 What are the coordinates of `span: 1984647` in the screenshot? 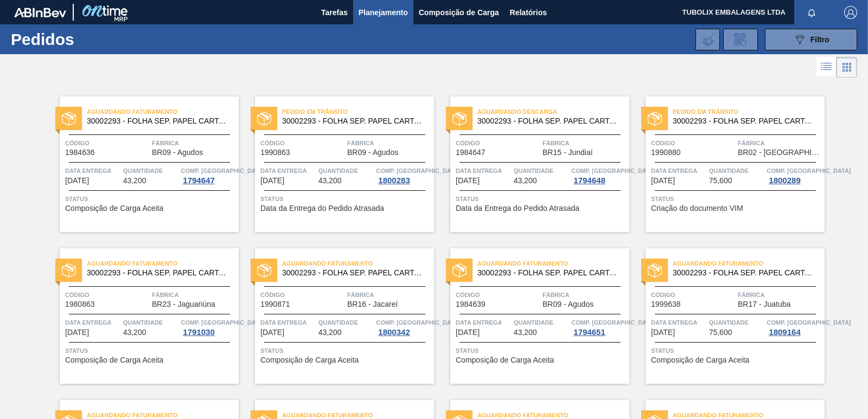 It's located at (471, 152).